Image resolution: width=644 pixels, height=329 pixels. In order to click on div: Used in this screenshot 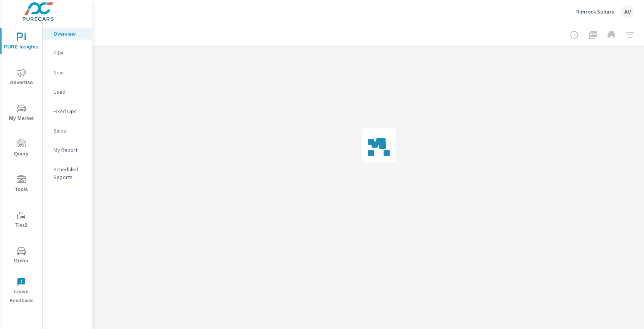, I will do `click(67, 92)`.